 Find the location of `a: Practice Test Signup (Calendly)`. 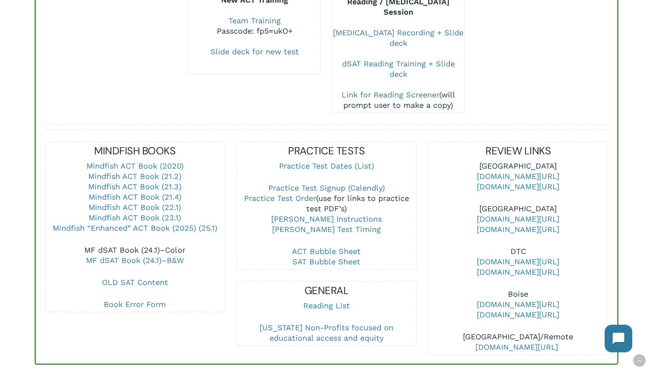

a: Practice Test Signup (Calendly) is located at coordinates (326, 188).